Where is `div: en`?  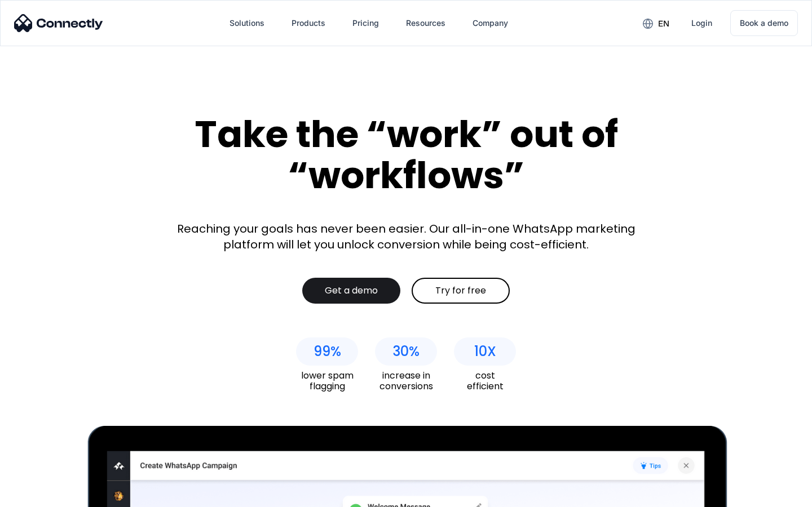
div: en is located at coordinates (664, 24).